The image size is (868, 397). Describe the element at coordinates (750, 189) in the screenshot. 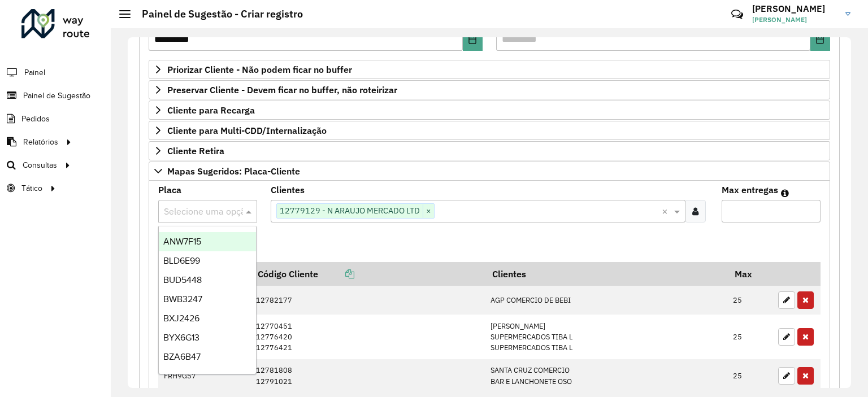

I see `label: Max entregas` at that location.